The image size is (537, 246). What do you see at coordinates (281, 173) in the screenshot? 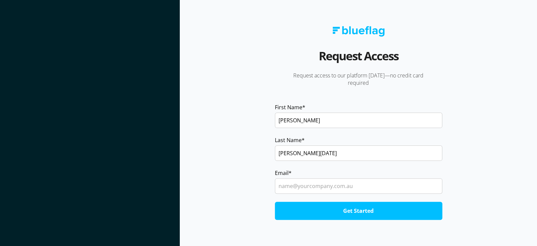
I see `span: Email` at bounding box center [281, 173].